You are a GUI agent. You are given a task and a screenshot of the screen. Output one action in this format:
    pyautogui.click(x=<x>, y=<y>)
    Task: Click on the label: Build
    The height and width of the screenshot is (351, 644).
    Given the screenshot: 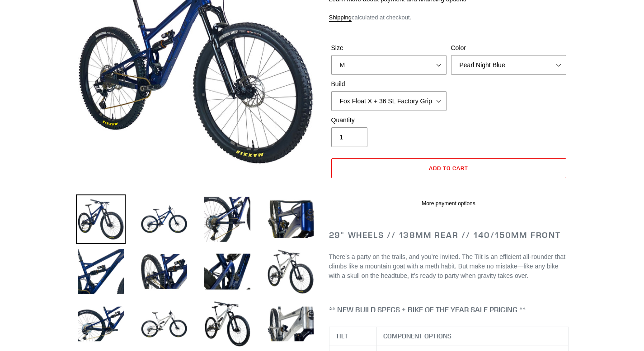 What is the action you would take?
    pyautogui.click(x=389, y=84)
    